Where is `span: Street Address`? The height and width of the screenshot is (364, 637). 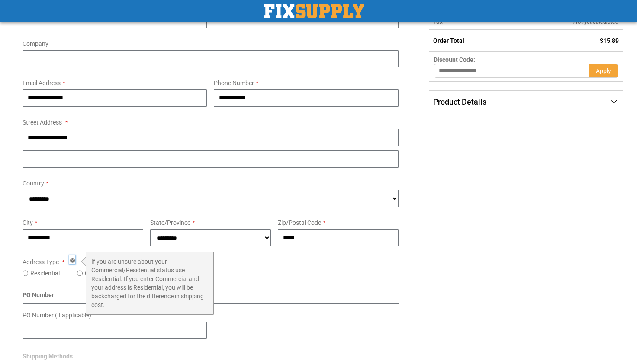
span: Street Address is located at coordinates (42, 122).